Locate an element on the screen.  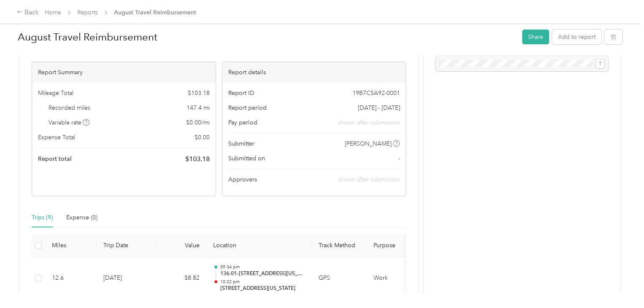
span: Approvers is located at coordinates (243, 179).